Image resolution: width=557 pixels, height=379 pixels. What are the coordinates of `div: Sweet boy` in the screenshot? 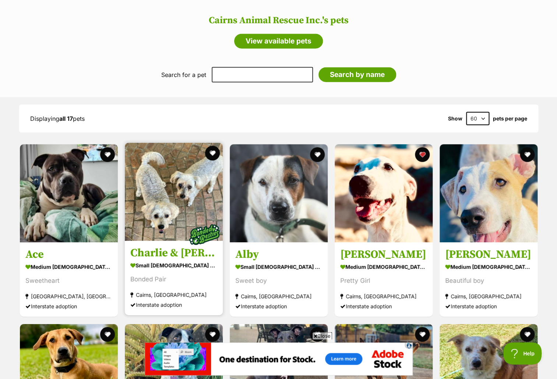 It's located at (279, 280).